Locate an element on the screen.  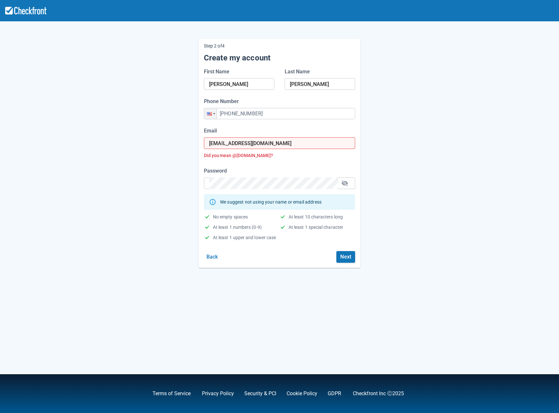
label: Password is located at coordinates (216, 171).